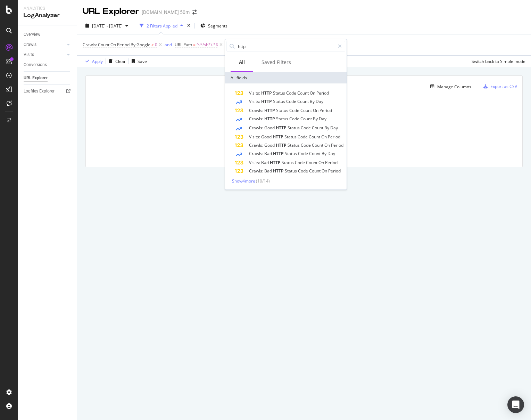 The height and width of the screenshot is (420, 531). What do you see at coordinates (116, 44) in the screenshot?
I see `span: Crawls: Count On Period By Google` at bounding box center [116, 44].